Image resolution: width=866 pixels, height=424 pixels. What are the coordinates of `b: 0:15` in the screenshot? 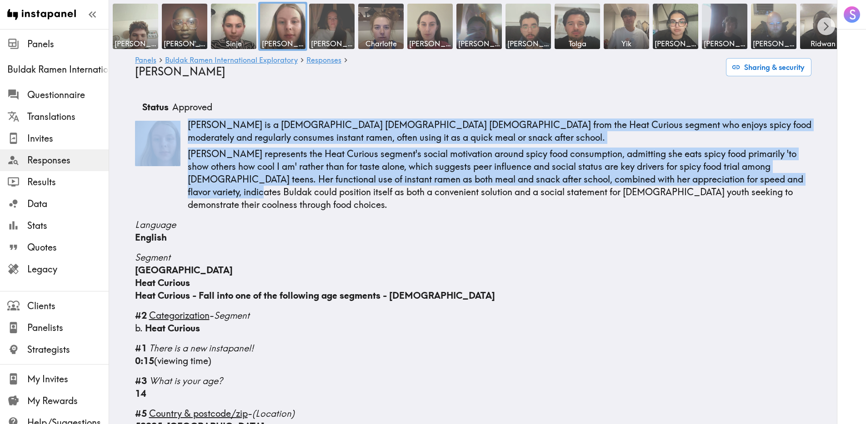 It's located at (144, 361).